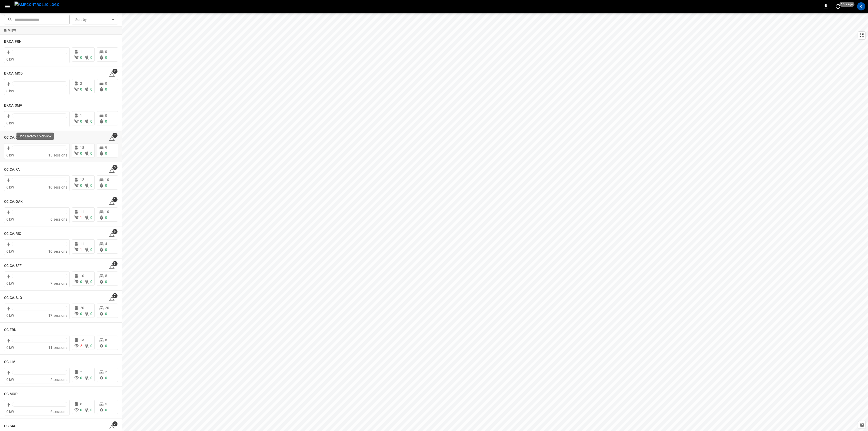  I want to click on span: 9, so click(106, 147).